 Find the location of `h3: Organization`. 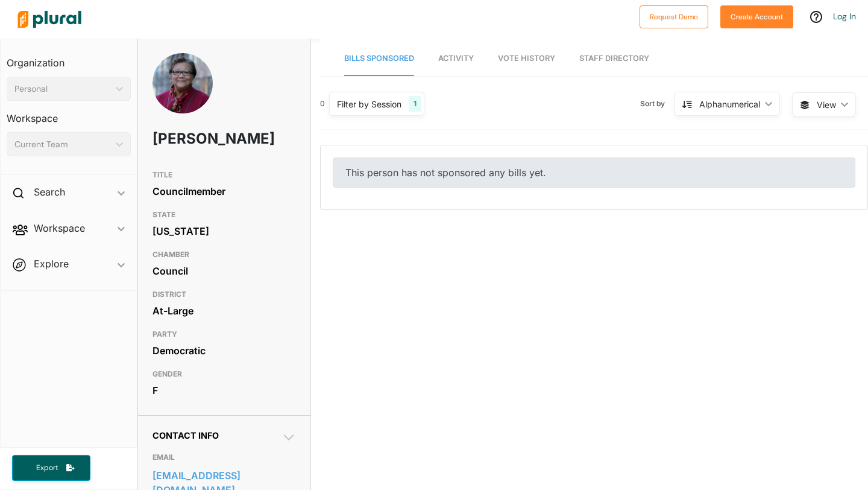

h3: Organization is located at coordinates (69, 58).